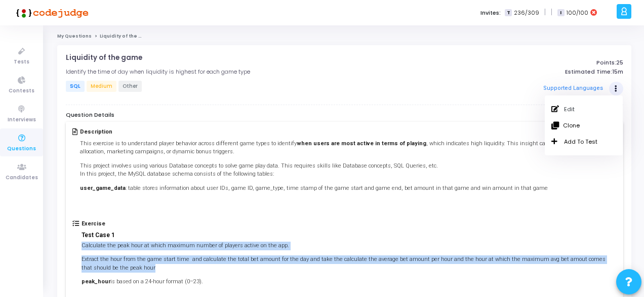 The image size is (644, 297). What do you see at coordinates (584, 109) in the screenshot?
I see `a: Edit` at bounding box center [584, 109].